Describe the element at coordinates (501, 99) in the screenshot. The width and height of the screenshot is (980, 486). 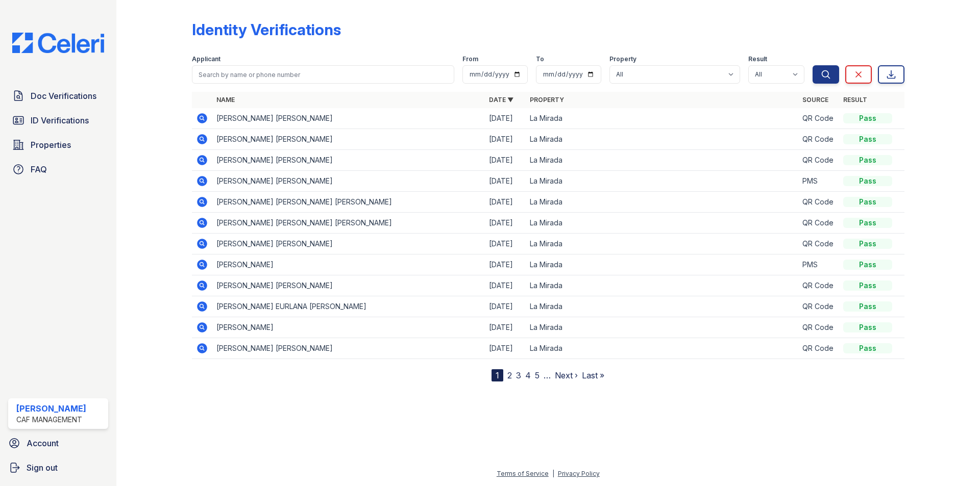
I see `a: Date ▼` at that location.